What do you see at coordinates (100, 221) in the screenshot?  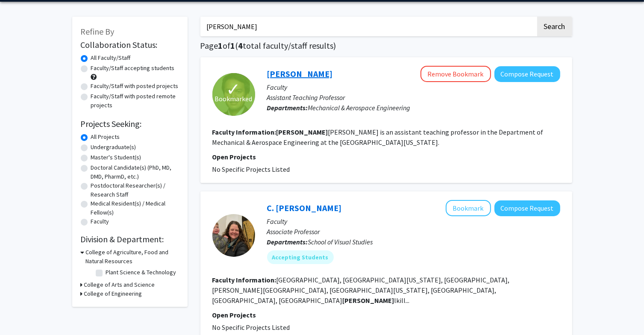 I see `label: Faculty` at bounding box center [100, 221].